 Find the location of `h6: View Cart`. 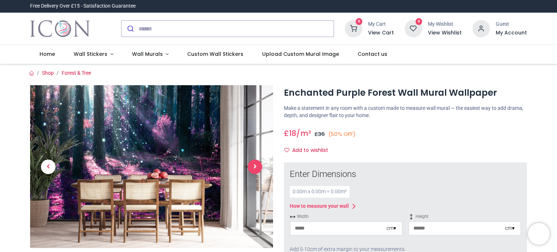

h6: View Cart is located at coordinates (381, 33).